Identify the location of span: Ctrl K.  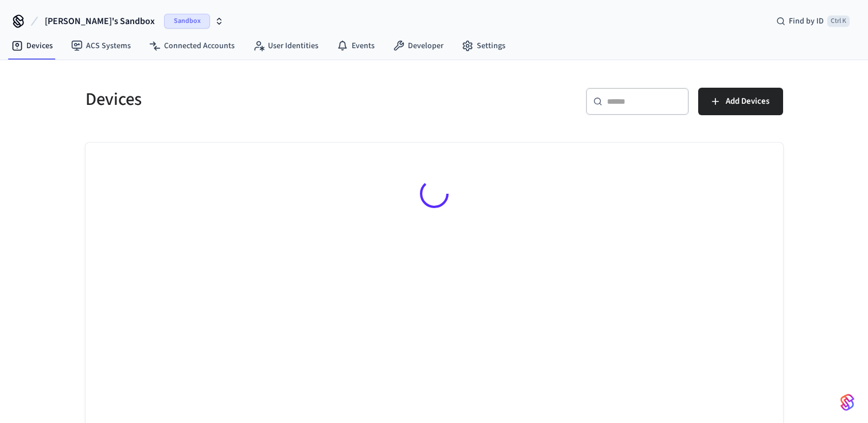
(838, 21).